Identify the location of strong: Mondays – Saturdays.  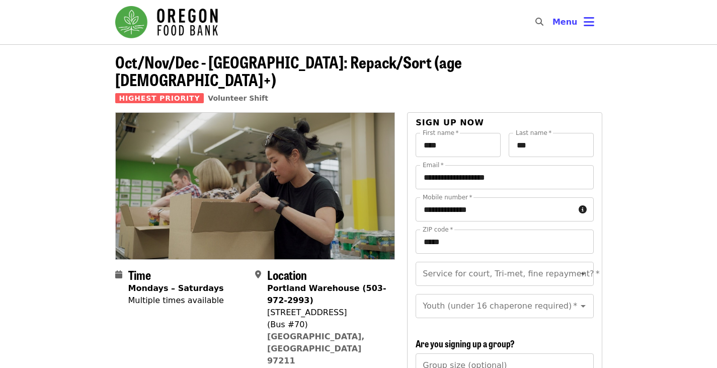
(176, 288).